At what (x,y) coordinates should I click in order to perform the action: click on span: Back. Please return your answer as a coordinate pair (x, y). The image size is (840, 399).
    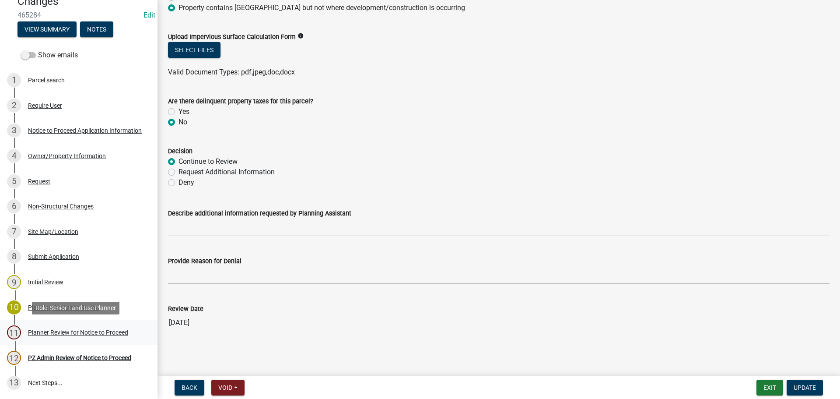
    Looking at the image, I should click on (189, 387).